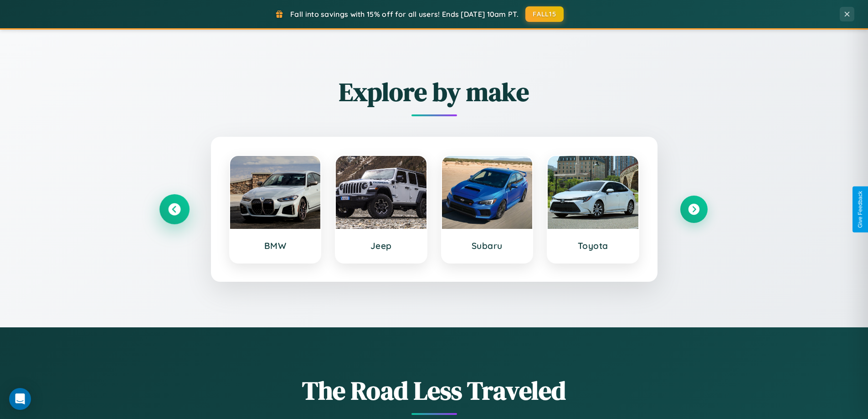  What do you see at coordinates (275, 245) in the screenshot?
I see `h3: BMW` at bounding box center [275, 245].